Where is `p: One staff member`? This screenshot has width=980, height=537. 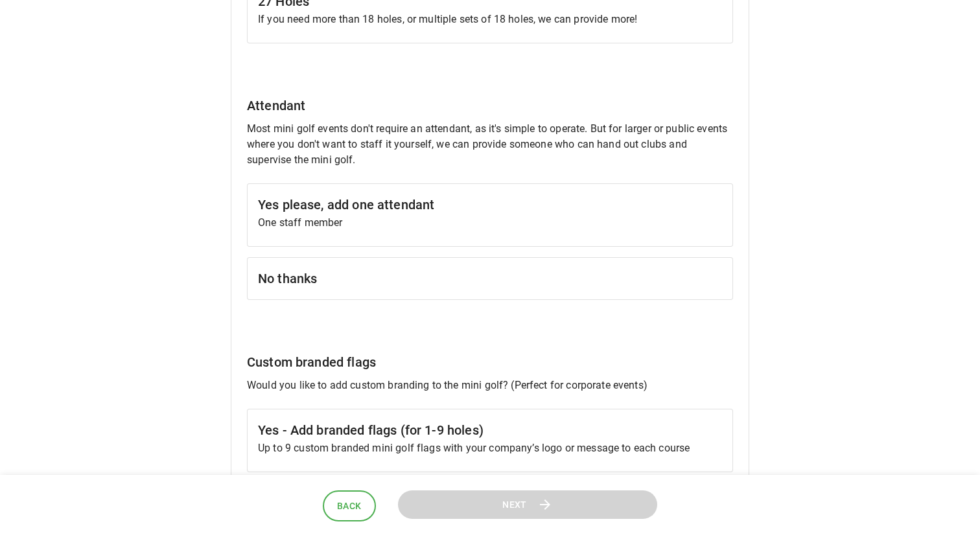 p: One staff member is located at coordinates (490, 223).